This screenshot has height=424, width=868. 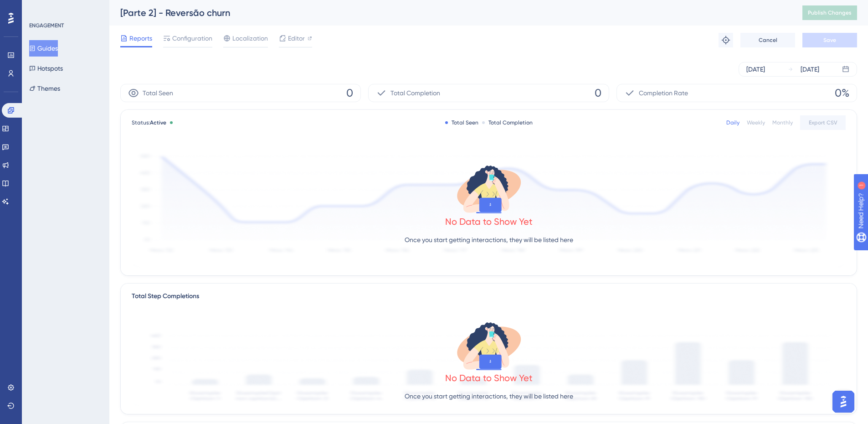 What do you see at coordinates (296, 38) in the screenshot?
I see `span: Editor` at bounding box center [296, 38].